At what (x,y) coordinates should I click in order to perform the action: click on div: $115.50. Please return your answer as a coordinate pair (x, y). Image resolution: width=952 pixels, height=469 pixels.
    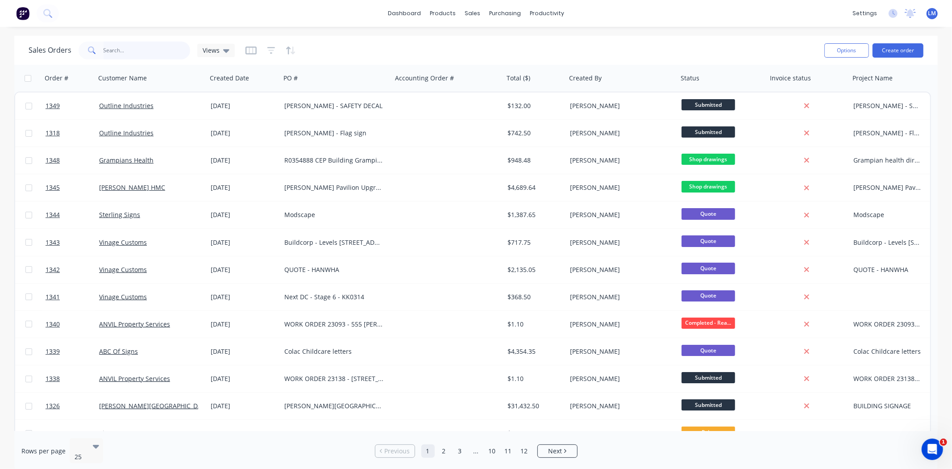
    Looking at the image, I should click on (534, 433).